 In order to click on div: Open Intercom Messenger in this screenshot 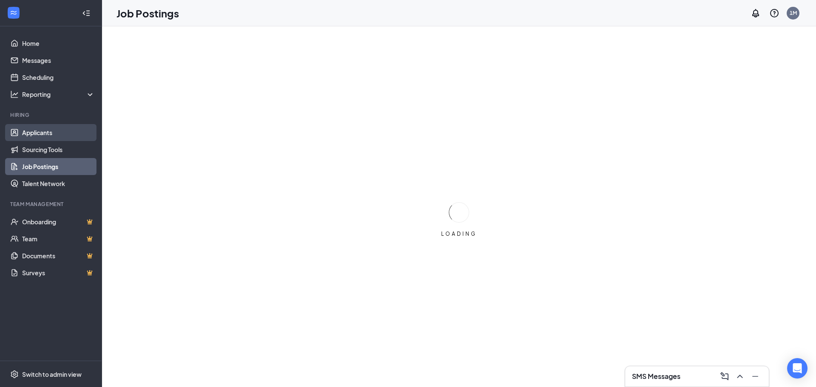, I will do `click(797, 368)`.